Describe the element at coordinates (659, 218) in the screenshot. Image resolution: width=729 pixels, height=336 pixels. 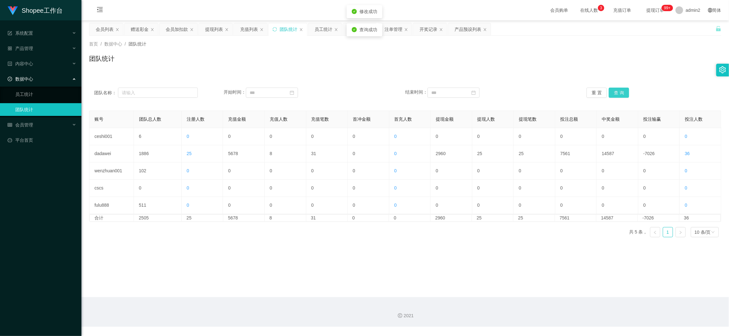
I see `td: -7026` at that location.